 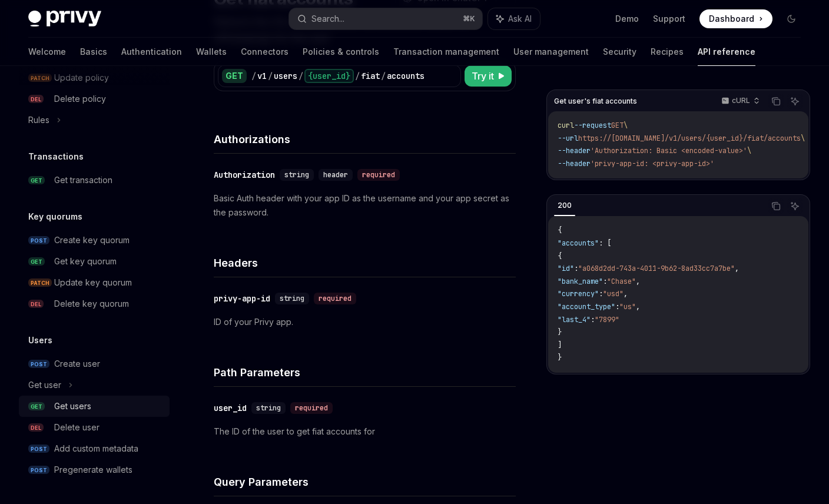 I want to click on span: curl, so click(x=566, y=126).